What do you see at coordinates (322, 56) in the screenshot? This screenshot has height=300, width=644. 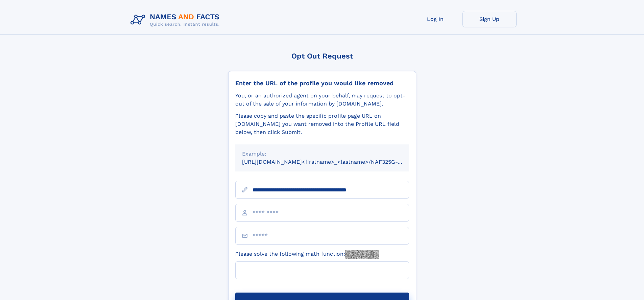 I see `div: Opt Out Request` at bounding box center [322, 56].